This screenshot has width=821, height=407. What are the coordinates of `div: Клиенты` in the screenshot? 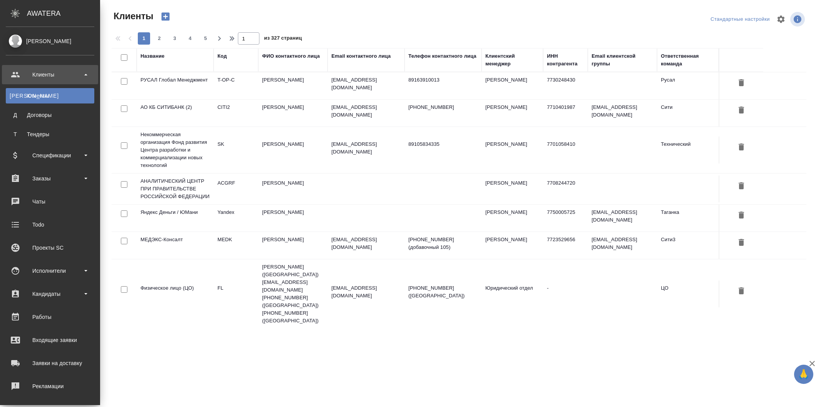 It's located at (50, 75).